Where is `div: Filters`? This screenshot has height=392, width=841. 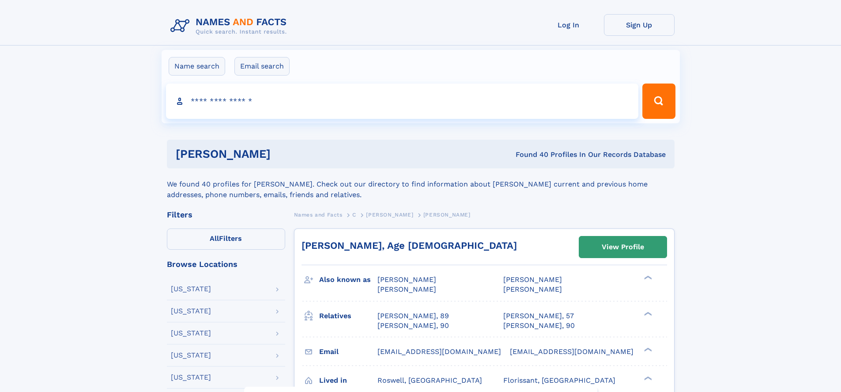
div: Filters is located at coordinates (226, 215).